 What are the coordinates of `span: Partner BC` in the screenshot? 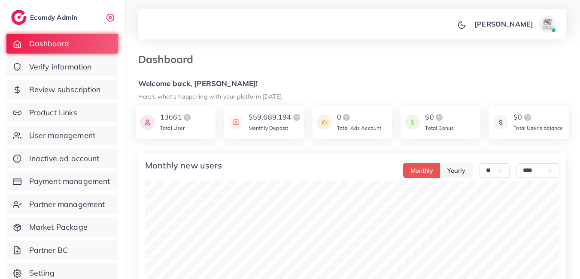 It's located at (48, 251).